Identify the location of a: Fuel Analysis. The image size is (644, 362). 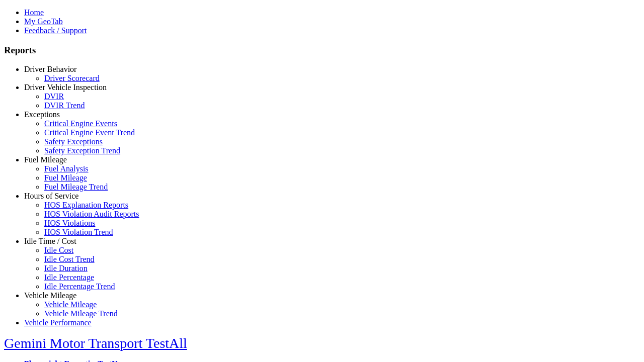
(66, 168).